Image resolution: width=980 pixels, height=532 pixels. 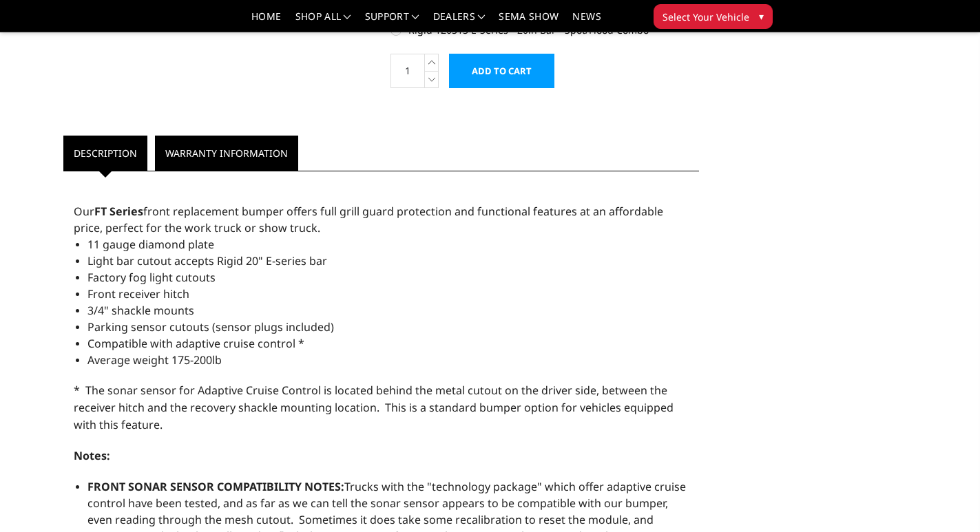 What do you see at coordinates (151, 277) in the screenshot?
I see `span: Factory fog light cutouts` at bounding box center [151, 277].